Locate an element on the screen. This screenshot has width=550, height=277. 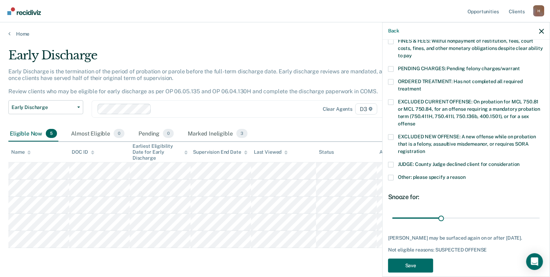
div: DOC ID is located at coordinates (83, 152).